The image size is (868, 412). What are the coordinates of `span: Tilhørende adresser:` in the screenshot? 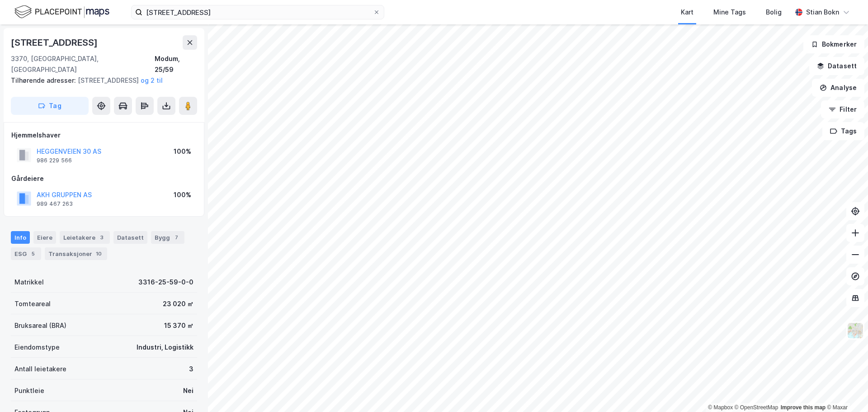 It's located at (44, 80).